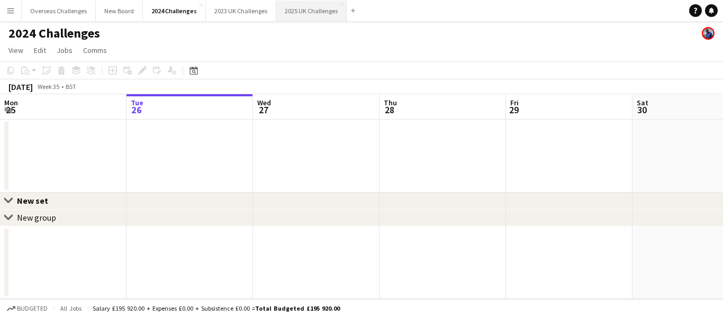  Describe the element at coordinates (16, 50) in the screenshot. I see `a: View` at that location.